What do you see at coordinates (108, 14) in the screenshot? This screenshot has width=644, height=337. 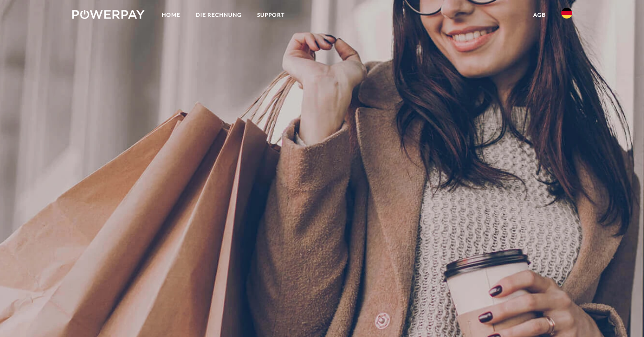 I see `img: logo-powerpay-white.svg` at bounding box center [108, 14].